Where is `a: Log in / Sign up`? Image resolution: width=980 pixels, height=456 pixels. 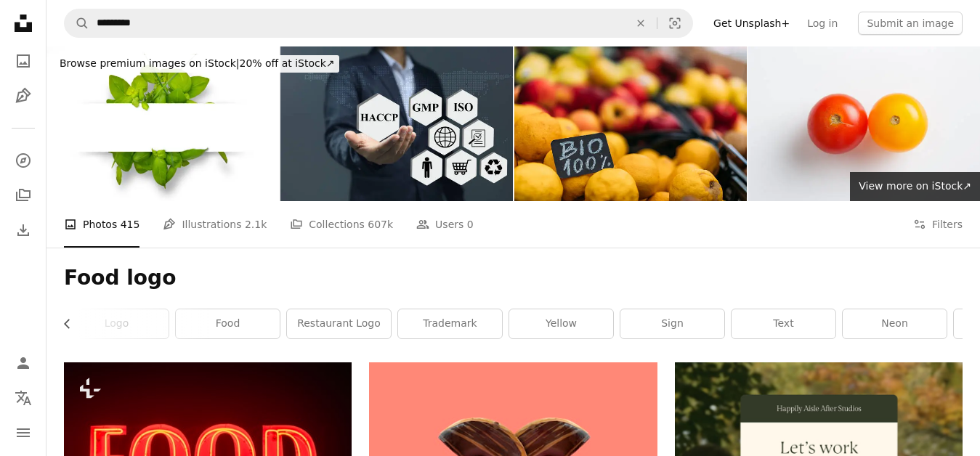
a: Log in / Sign up is located at coordinates (23, 363).